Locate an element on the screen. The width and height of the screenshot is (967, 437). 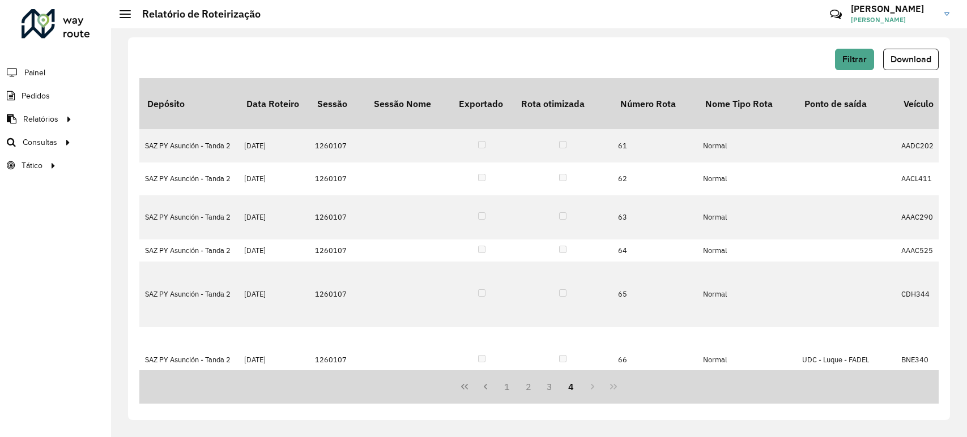
th: Sessão Nome is located at coordinates (409, 104).